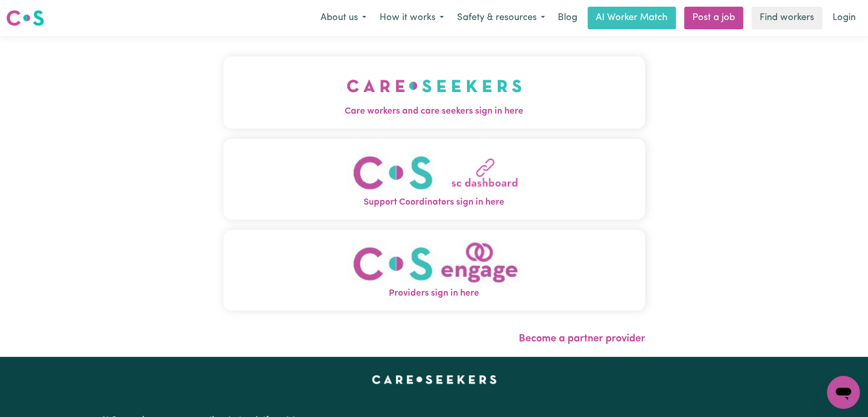 This screenshot has height=417, width=868. I want to click on button: Safety & resources, so click(501, 18).